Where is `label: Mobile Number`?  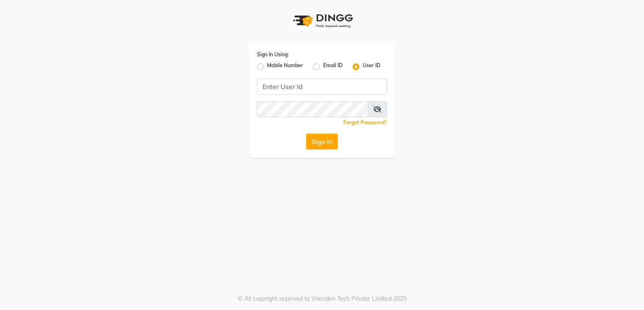 label: Mobile Number is located at coordinates (286, 67).